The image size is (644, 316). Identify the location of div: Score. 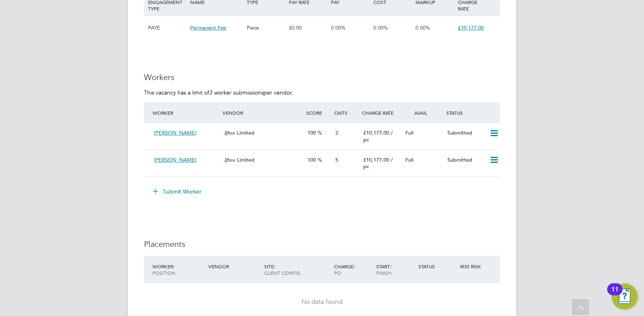
(318, 113).